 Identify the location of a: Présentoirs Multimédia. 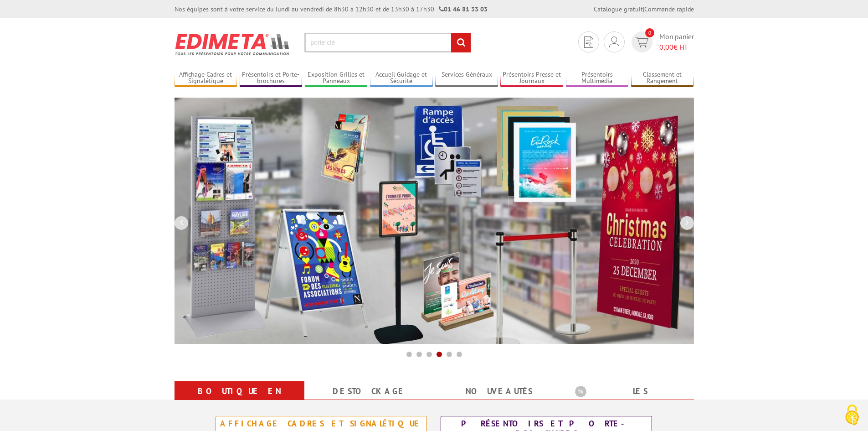
(597, 78).